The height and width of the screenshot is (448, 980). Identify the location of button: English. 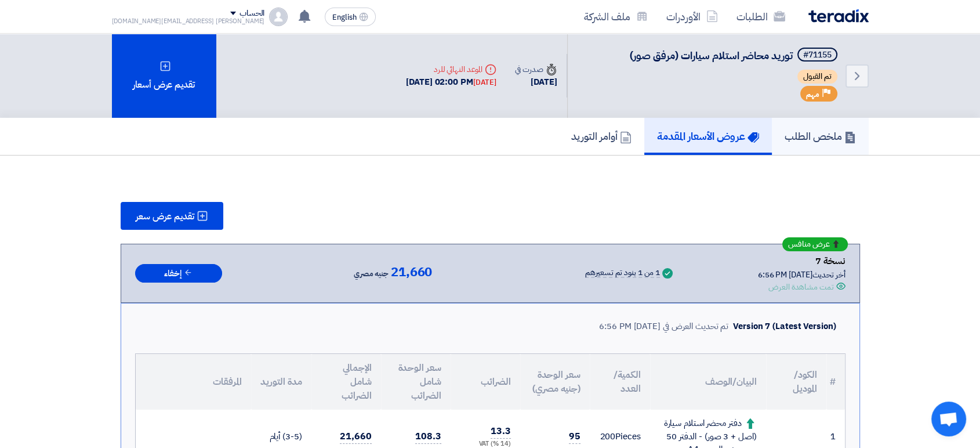
(350, 17).